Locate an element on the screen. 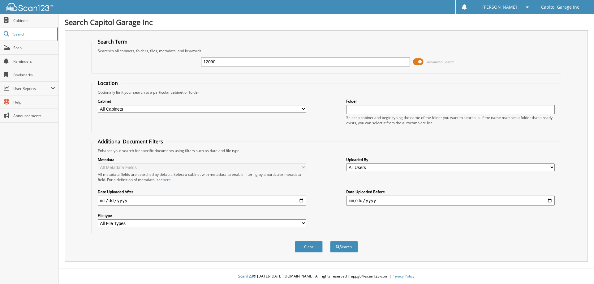 The image size is (594, 284). button: Clear is located at coordinates (309, 247).